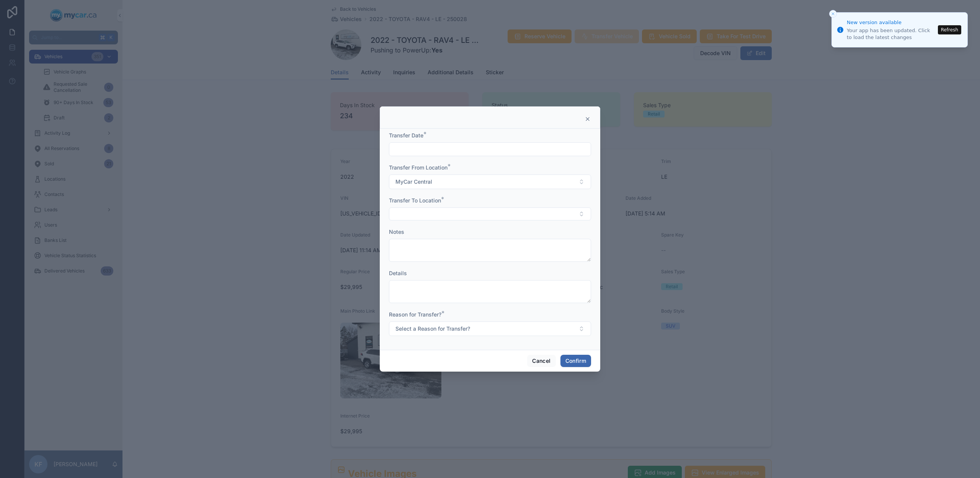 This screenshot has height=478, width=980. What do you see at coordinates (432, 329) in the screenshot?
I see `span: Select a Reason for Transfer?` at bounding box center [432, 329].